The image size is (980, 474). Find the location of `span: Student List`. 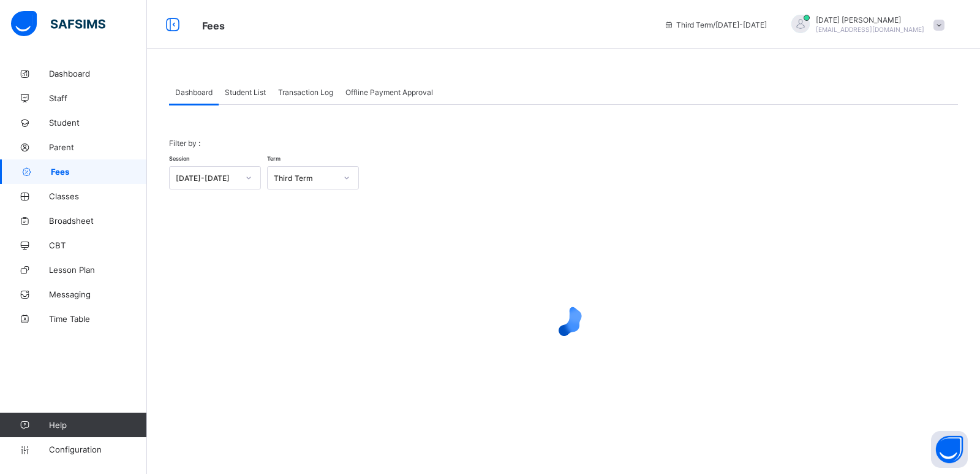

span: Student List is located at coordinates (245, 92).